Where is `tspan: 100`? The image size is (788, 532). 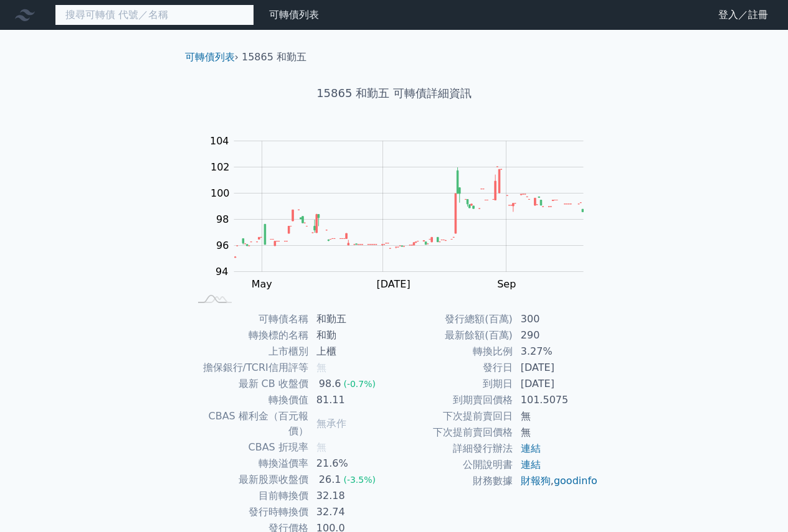
tspan: 100 is located at coordinates (220, 193).